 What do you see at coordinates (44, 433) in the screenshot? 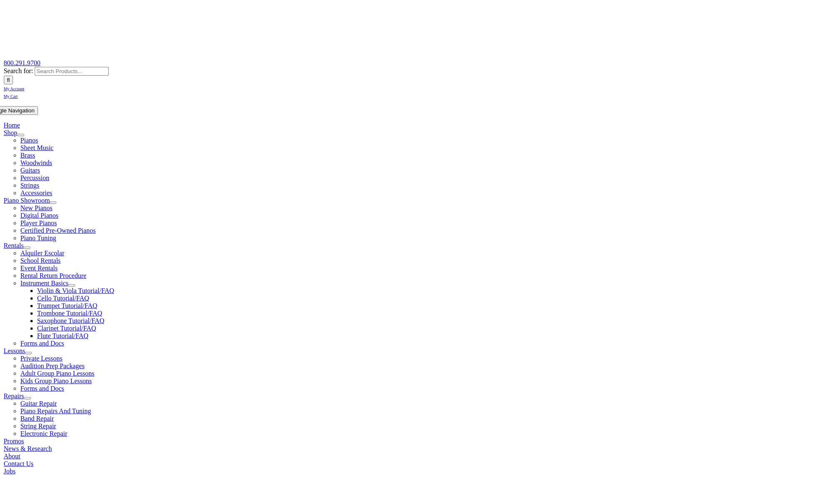
I see `a: Electronic Repair` at bounding box center [44, 433].